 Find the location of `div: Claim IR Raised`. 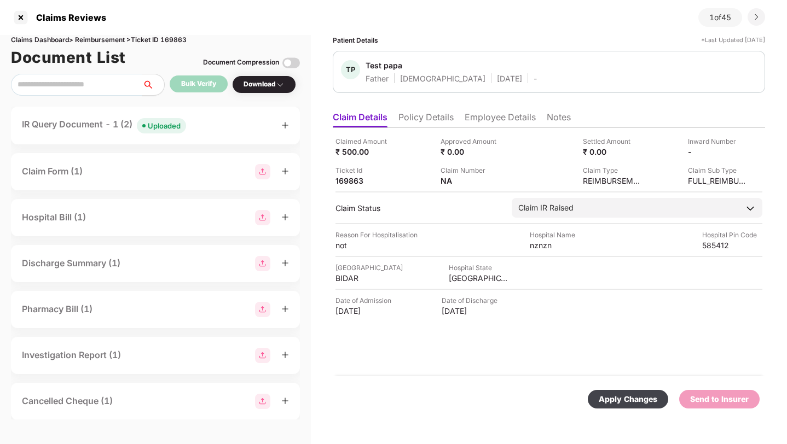

div: Claim IR Raised is located at coordinates (546, 208).